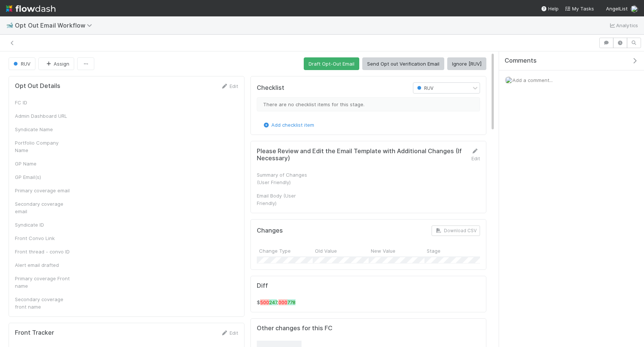  I want to click on button: RUV, so click(22, 63).